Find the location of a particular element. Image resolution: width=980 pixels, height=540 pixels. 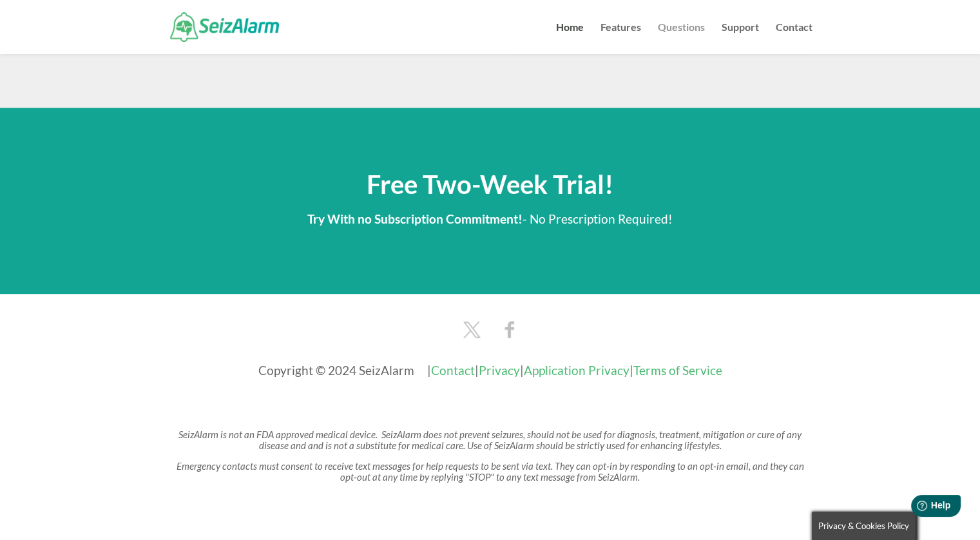

p: - No Prescription Required! is located at coordinates (490, 219).